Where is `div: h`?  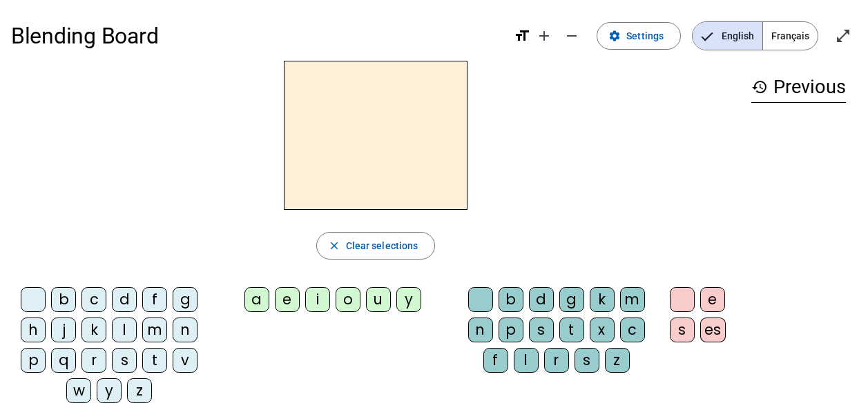
div: h is located at coordinates (33, 331).